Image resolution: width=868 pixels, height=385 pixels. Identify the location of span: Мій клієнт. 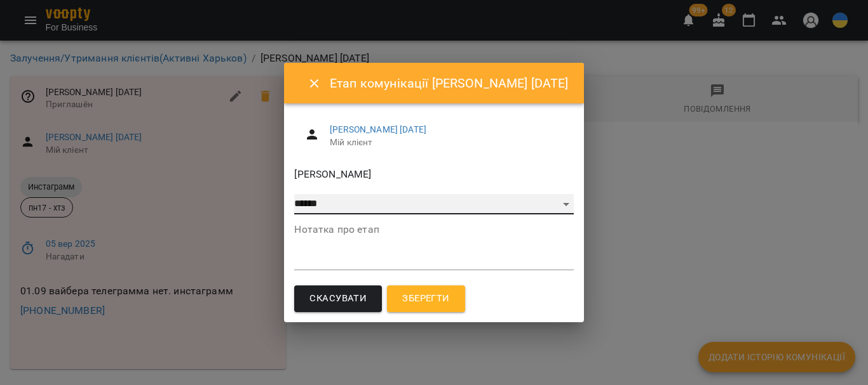
(446, 143).